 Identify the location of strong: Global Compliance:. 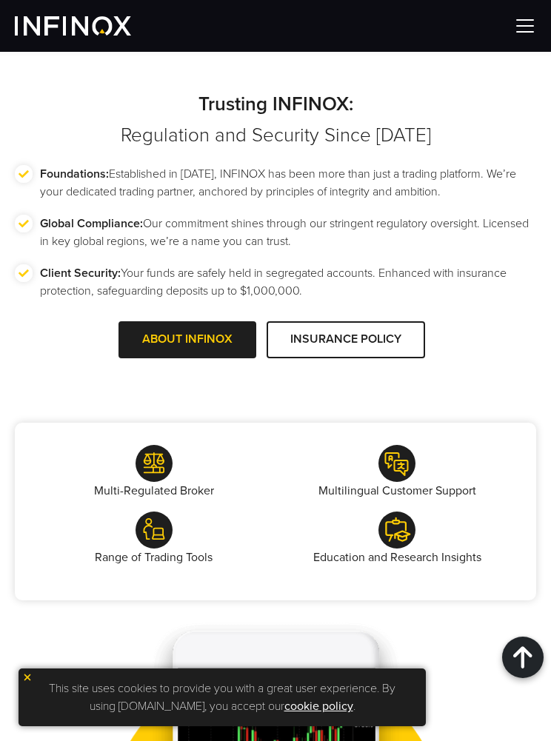
(91, 224).